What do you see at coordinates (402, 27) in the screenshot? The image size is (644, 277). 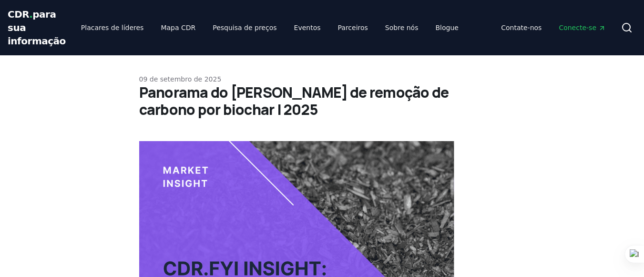 I see `a: Sobre nós` at bounding box center [402, 27].